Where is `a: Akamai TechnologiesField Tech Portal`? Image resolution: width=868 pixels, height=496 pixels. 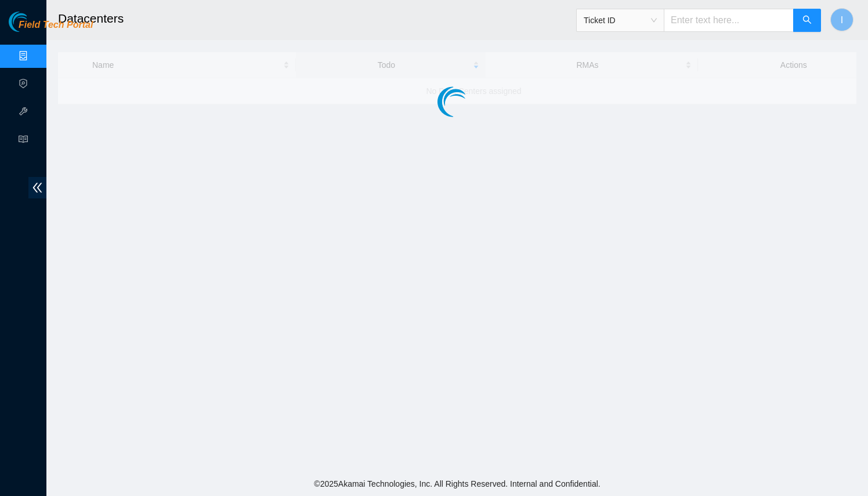 a: Akamai TechnologiesField Tech Portal is located at coordinates (51, 28).